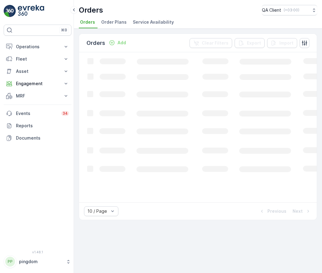 This screenshot has width=322, height=273. Describe the element at coordinates (37, 113) in the screenshot. I see `p: Events` at that location.